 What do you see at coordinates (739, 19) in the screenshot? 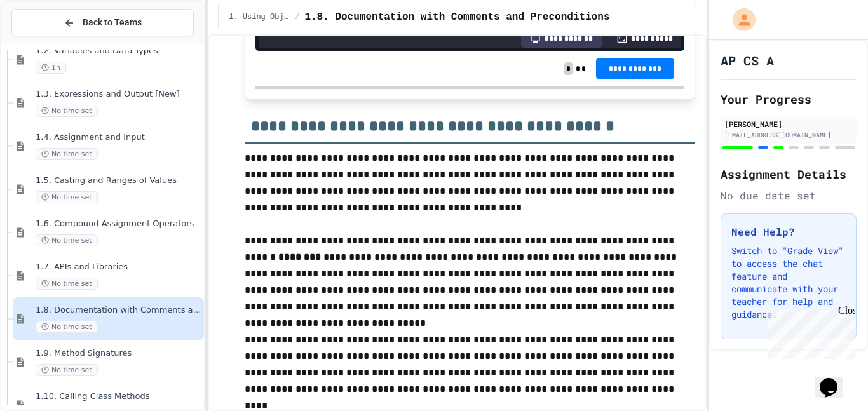
I see `div: My Account` at bounding box center [739, 19].